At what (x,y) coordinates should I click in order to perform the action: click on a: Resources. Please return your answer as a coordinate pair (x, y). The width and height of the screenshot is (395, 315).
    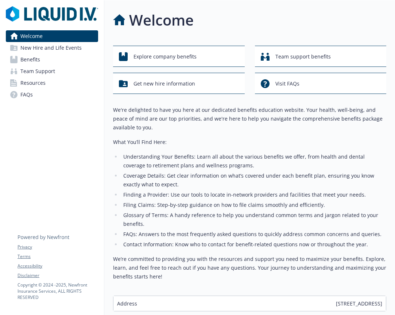
    Looking at the image, I should click on (52, 83).